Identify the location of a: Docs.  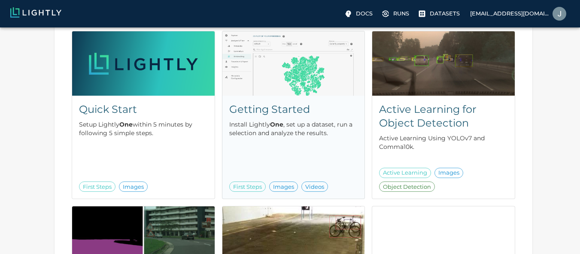
(359, 14).